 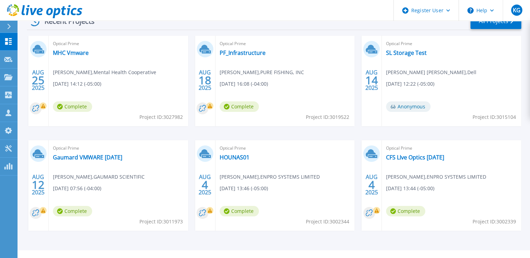 I want to click on span: Project ID: 3011973, so click(x=161, y=222).